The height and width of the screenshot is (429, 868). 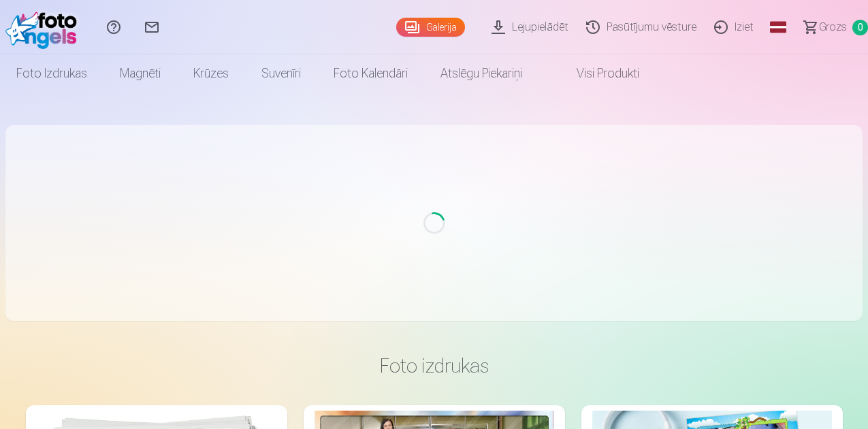 I want to click on span: Grozs, so click(x=832, y=28).